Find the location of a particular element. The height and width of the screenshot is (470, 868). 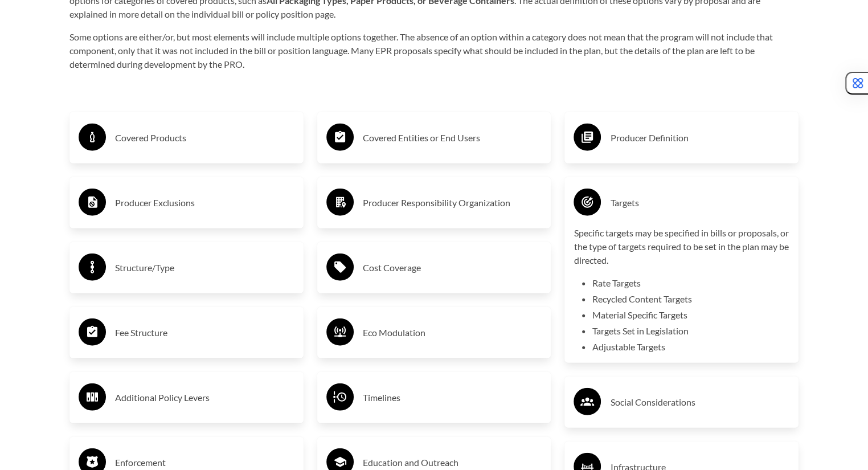

li: Rate Targets is located at coordinates (690, 283).